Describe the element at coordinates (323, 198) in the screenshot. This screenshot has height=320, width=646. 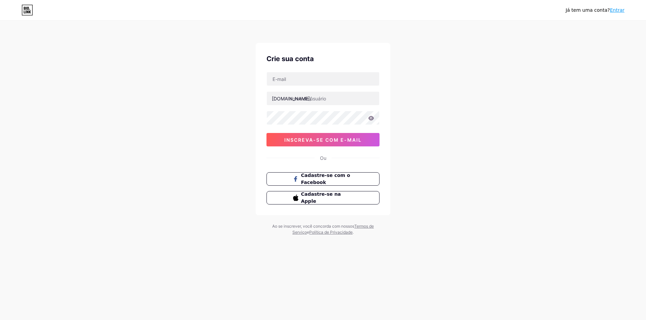
I see `a: Cadastre-se na Apple` at that location.